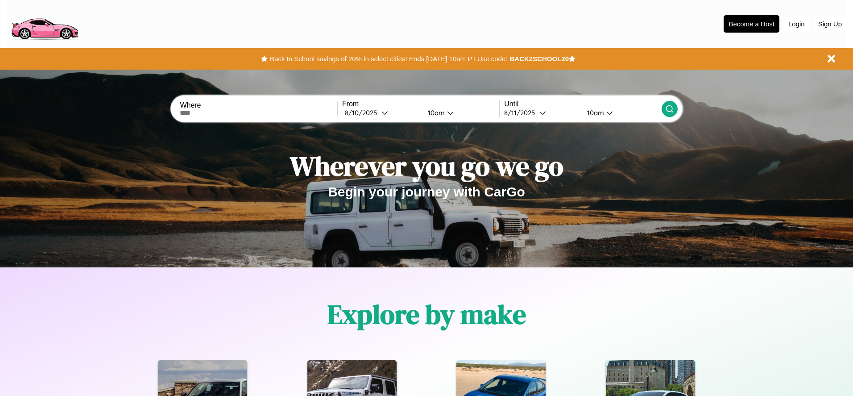 The width and height of the screenshot is (853, 396). Describe the element at coordinates (421, 104) in the screenshot. I see `label: From` at that location.